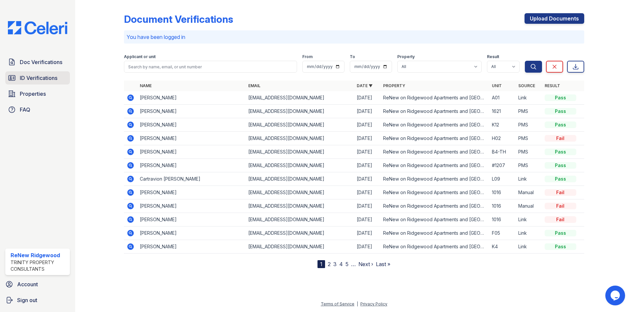 The width and height of the screenshot is (633, 312). Describe the element at coordinates (365, 85) in the screenshot. I see `a: Date ▼` at that location.